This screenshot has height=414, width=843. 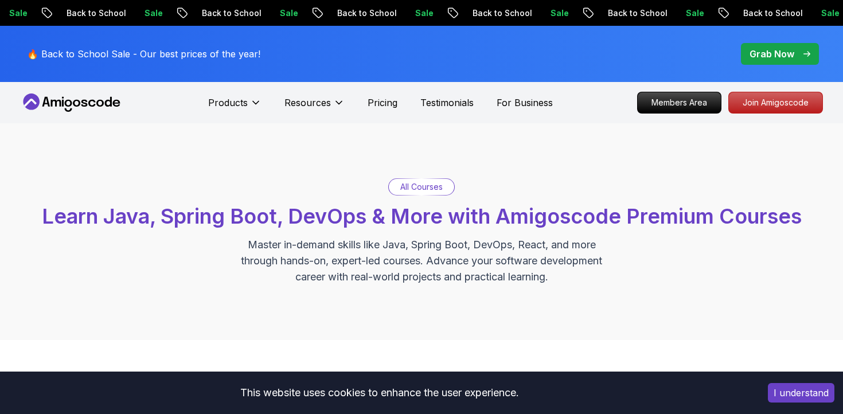 What do you see at coordinates (775, 103) in the screenshot?
I see `p: Join Amigoscode` at bounding box center [775, 103].